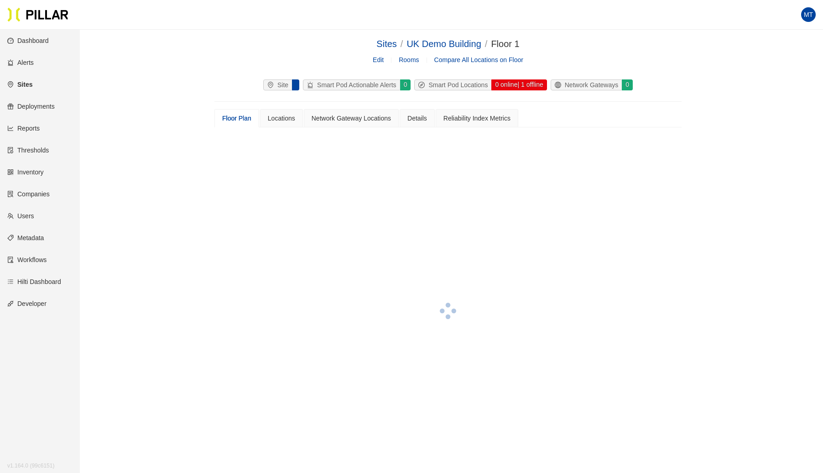 The image size is (823, 473). I want to click on a: apiDeveloper, so click(27, 303).